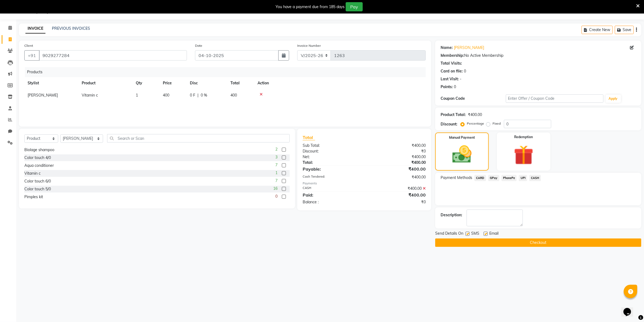 This screenshot has height=322, width=644. Describe the element at coordinates (199, 138) in the screenshot. I see `input: Search or Scan` at that location.